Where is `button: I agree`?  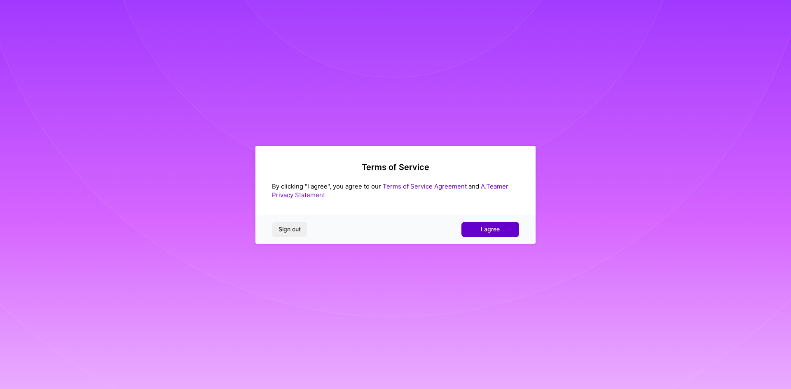
button: I agree is located at coordinates (490, 229).